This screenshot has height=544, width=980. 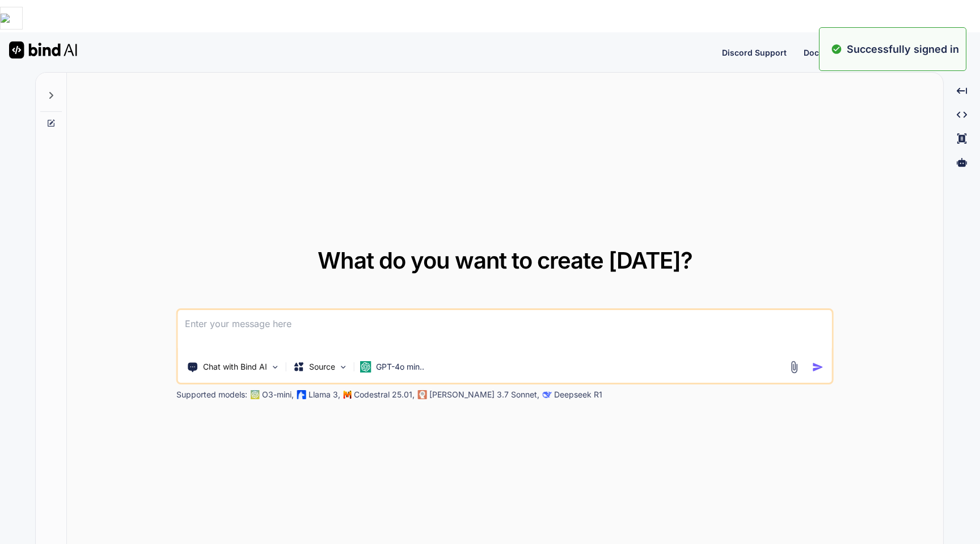 What do you see at coordinates (754, 52) in the screenshot?
I see `button: Discord Support` at bounding box center [754, 52].